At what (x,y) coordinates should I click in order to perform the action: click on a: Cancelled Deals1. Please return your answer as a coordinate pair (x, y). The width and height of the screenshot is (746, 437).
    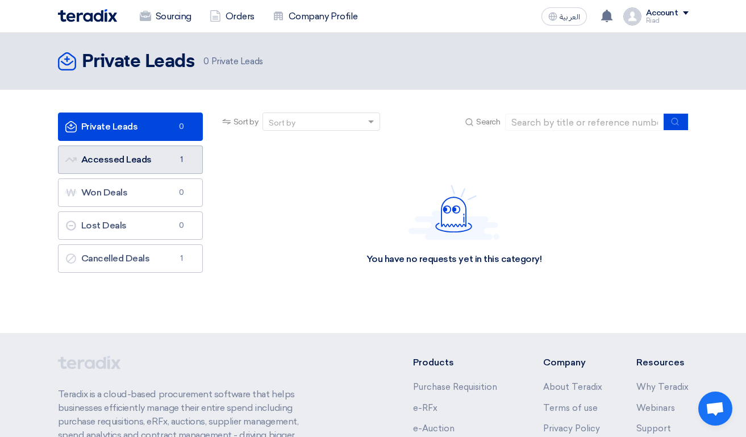
    Looking at the image, I should click on (130, 258).